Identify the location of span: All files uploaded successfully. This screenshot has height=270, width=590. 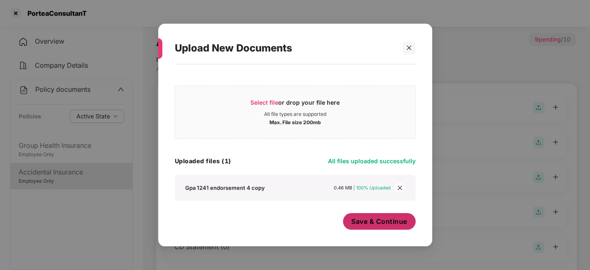
(371, 161).